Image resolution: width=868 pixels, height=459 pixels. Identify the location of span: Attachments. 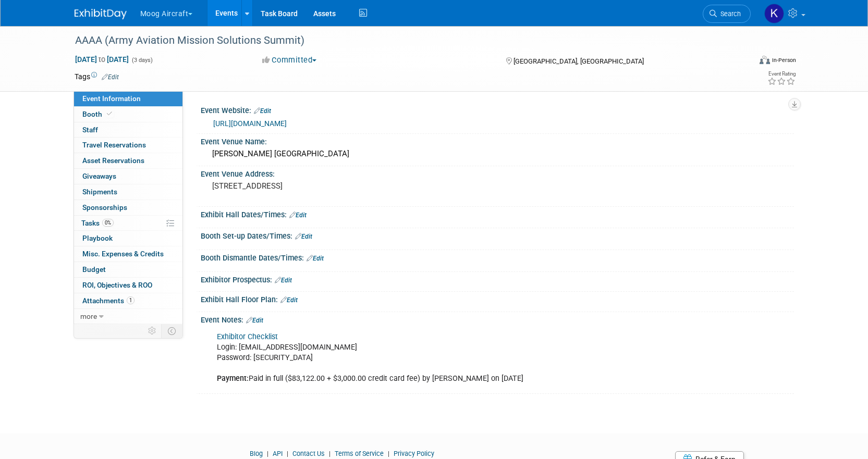
(109, 300).